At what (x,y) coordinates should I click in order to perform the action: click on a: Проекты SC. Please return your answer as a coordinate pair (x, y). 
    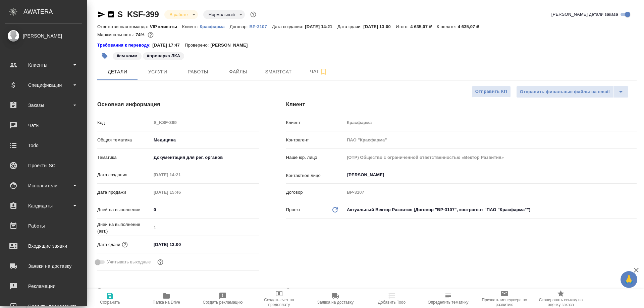
    Looking at the image, I should click on (44, 166).